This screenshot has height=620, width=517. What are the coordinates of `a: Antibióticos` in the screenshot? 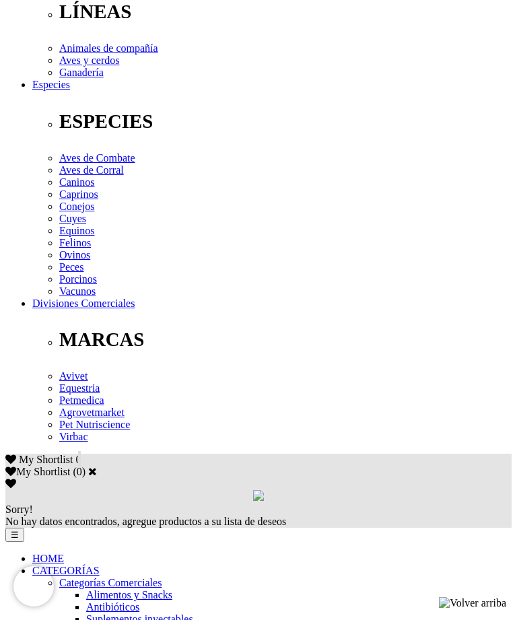 It's located at (112, 607).